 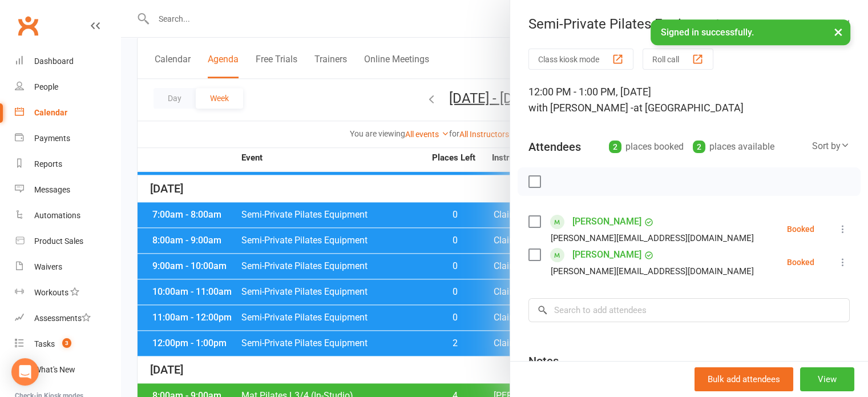 I want to click on div: People, so click(x=46, y=87).